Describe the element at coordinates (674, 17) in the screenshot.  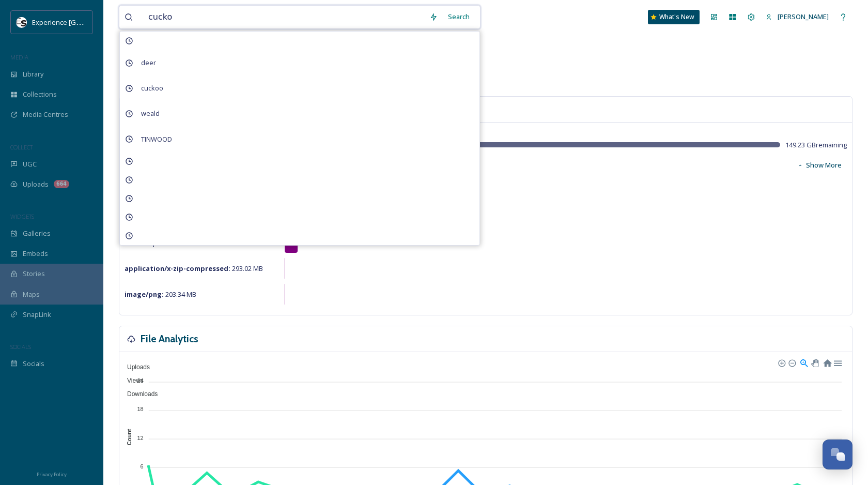
I see `div: What's New` at that location.